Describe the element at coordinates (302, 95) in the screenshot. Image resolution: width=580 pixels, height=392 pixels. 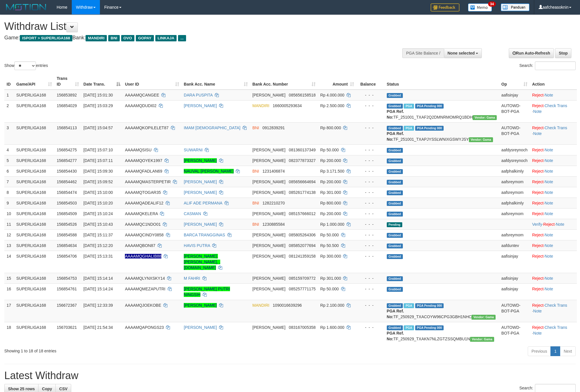
I see `span: Copy 085656158518 to clipboard` at that location.